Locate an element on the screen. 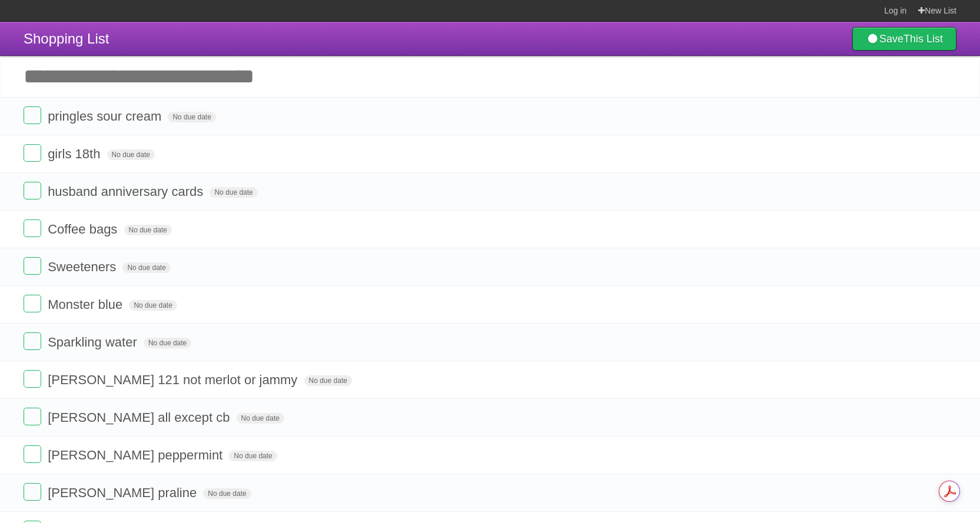  span: Sweeteners is located at coordinates (83, 267).